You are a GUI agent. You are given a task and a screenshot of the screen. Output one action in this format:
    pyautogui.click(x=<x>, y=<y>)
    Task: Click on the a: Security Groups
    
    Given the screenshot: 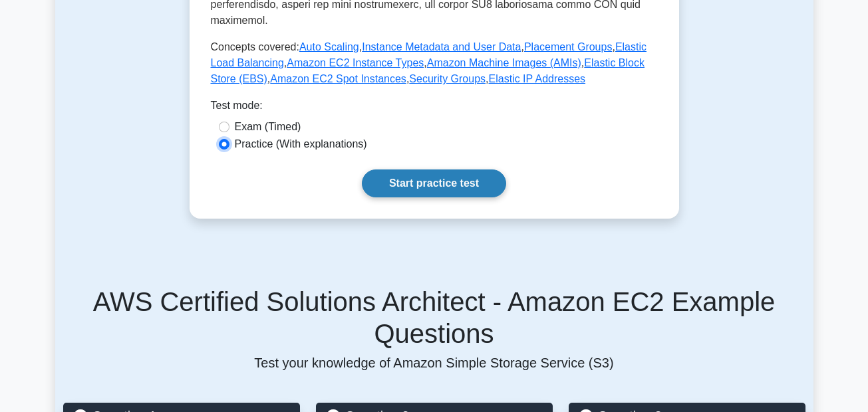 What is the action you would take?
    pyautogui.click(x=447, y=78)
    